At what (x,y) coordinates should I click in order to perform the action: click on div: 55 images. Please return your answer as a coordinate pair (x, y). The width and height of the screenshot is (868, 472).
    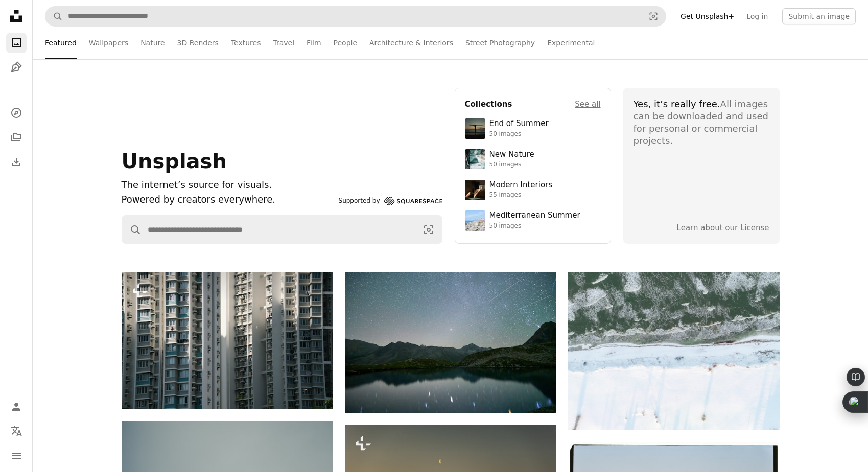
    Looking at the image, I should click on (520, 195).